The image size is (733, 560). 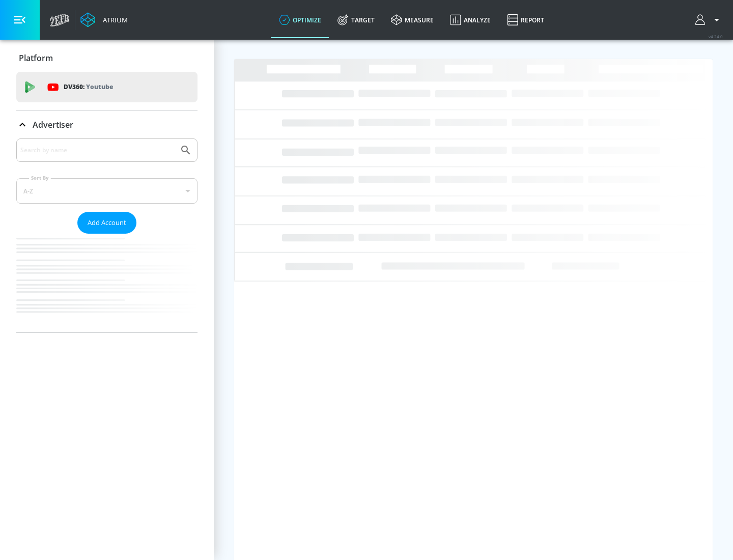 I want to click on a: Analyze, so click(x=471, y=20).